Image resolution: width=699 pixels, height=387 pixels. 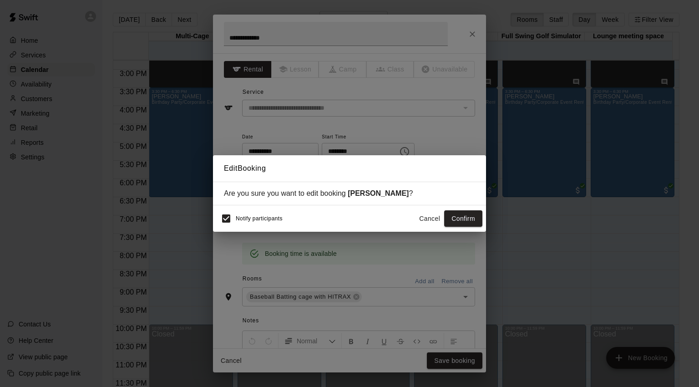 I want to click on button: Confirm, so click(x=463, y=218).